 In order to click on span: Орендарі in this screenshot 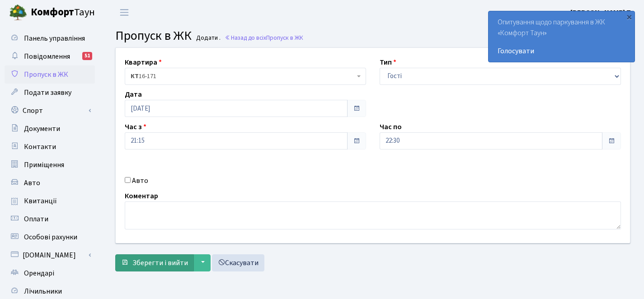, I will do `click(39, 273)`.